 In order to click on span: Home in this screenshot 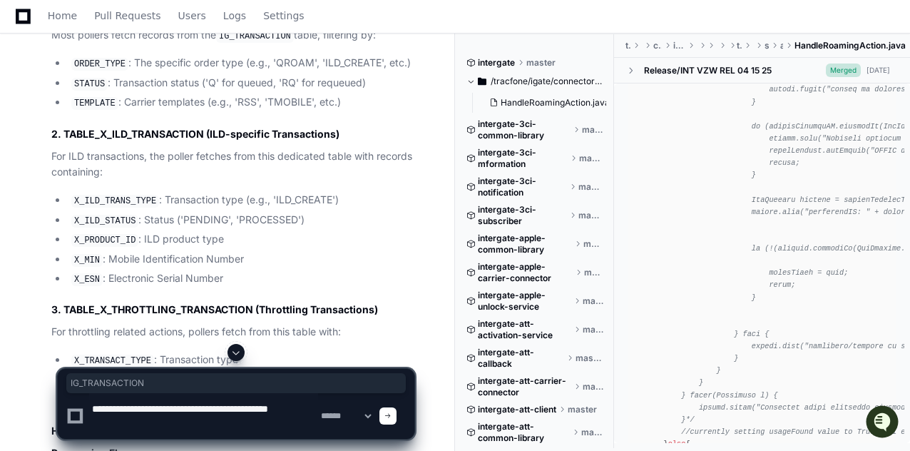, I will do `click(62, 16)`.